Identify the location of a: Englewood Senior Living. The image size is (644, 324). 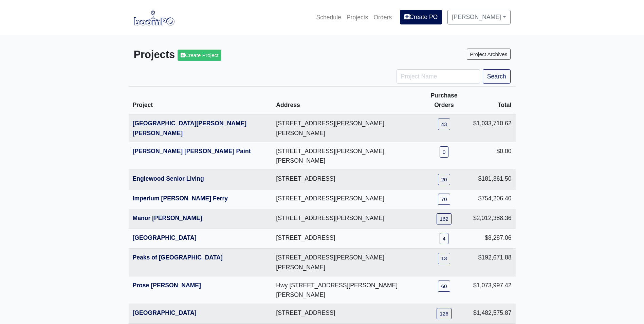
(169, 179).